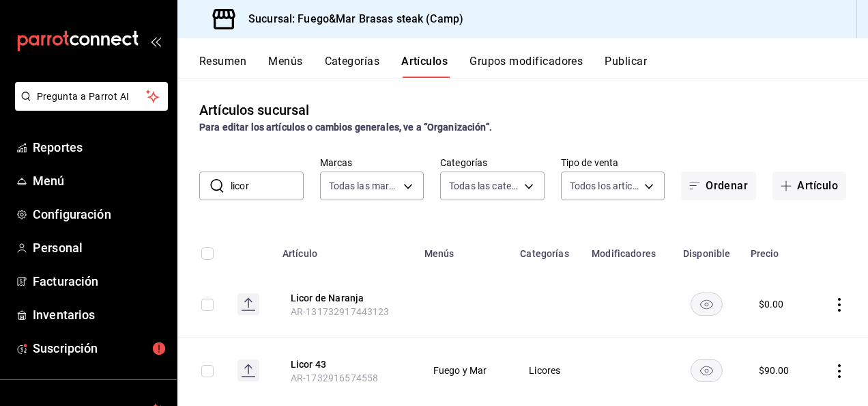 This screenshot has height=406, width=868. Describe the element at coordinates (363, 186) in the screenshot. I see `span: Todas las marcas, Sin marca` at that location.